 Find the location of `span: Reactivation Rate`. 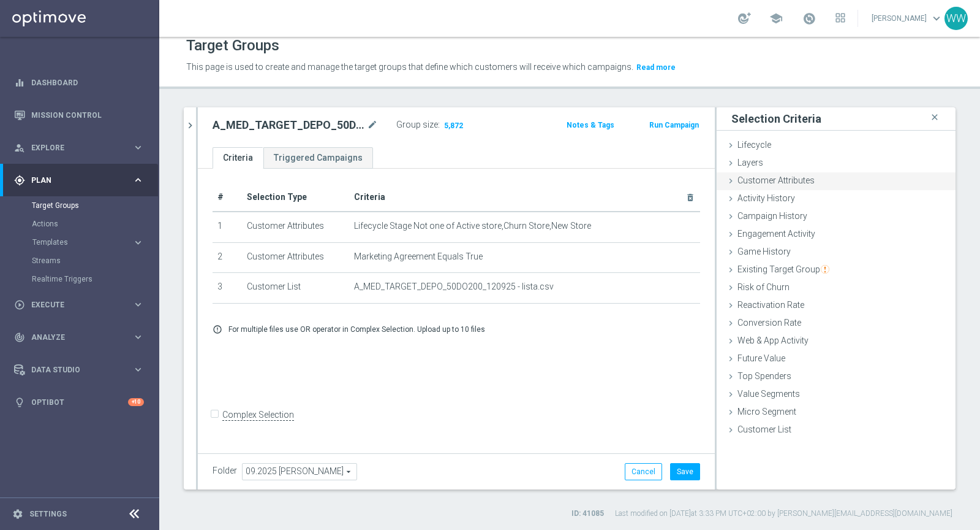

span: Reactivation Rate is located at coordinates (771, 305).